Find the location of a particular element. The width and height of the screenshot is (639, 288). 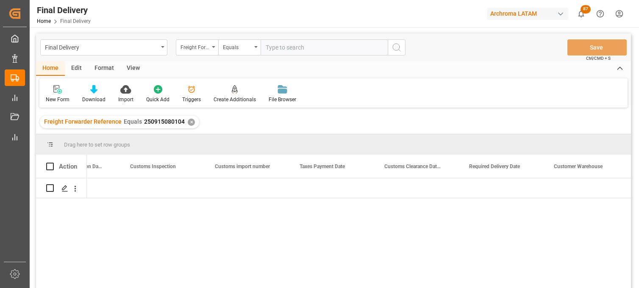

div: Freight Forwarder Reference is located at coordinates (195, 46).